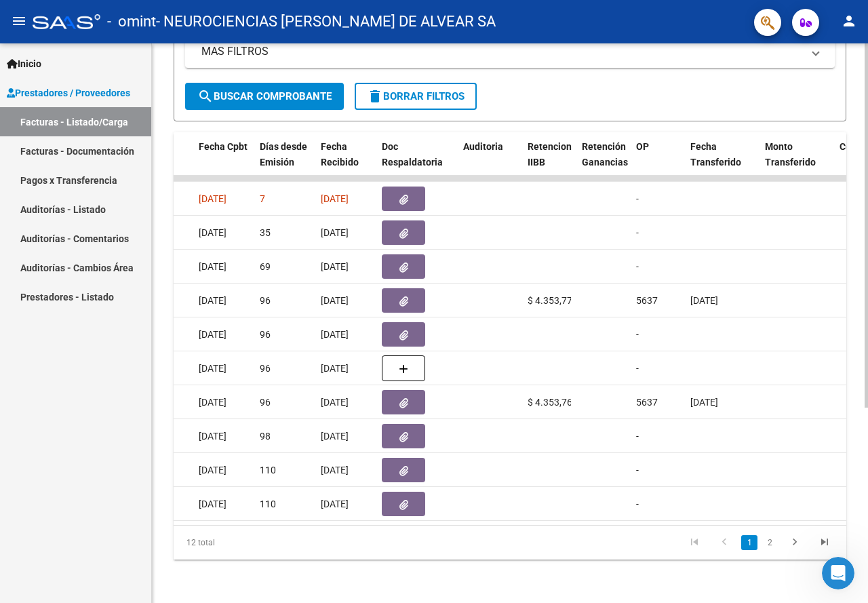 This screenshot has height=603, width=868. I want to click on span: 7, so click(263, 198).